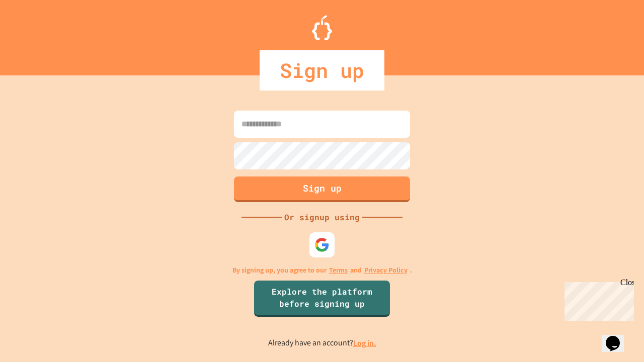 This screenshot has width=644, height=362. I want to click on a: Explore the platform before signing up, so click(322, 299).